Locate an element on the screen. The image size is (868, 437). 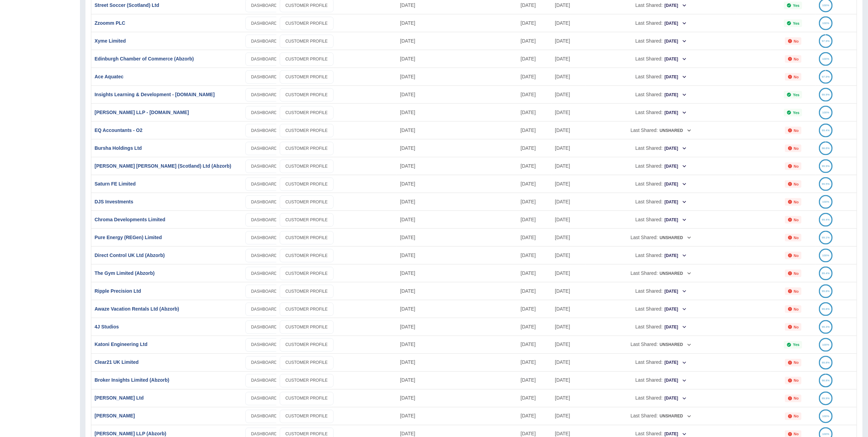
a: Chroma Developments Limited is located at coordinates (130, 219).